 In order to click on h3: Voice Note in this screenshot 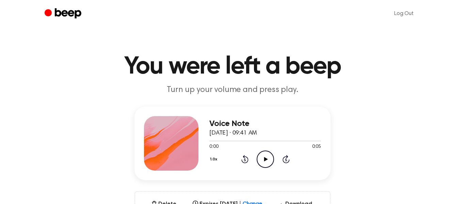, I will do `click(265, 124)`.